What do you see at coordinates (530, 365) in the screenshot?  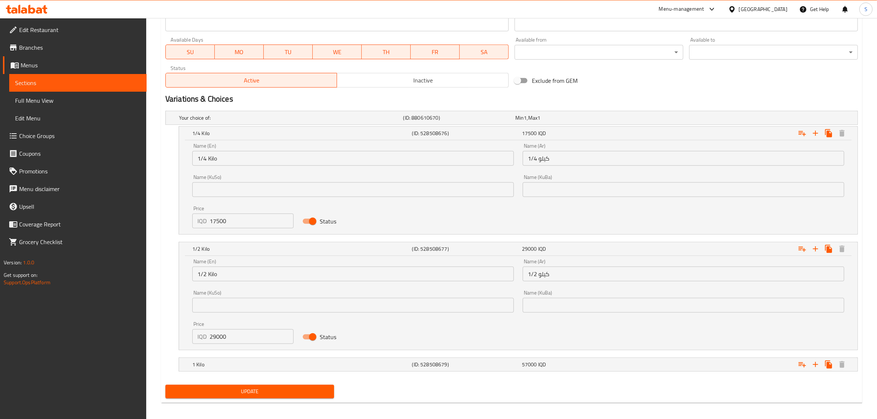 I see `span: 57000` at bounding box center [530, 365].